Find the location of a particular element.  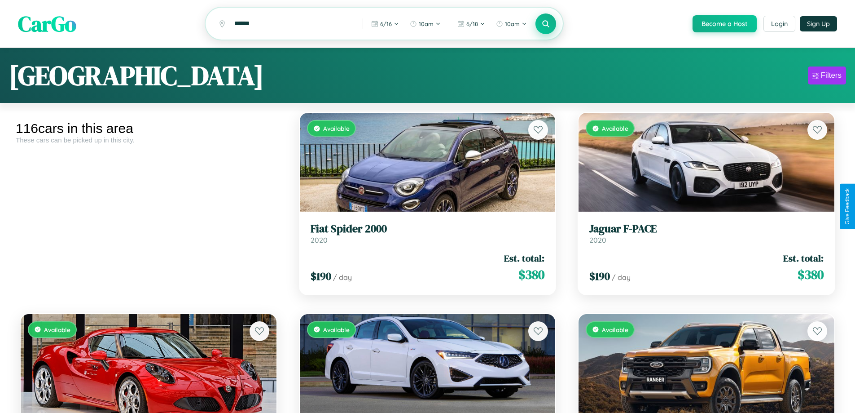

button: 6/18 is located at coordinates (471, 24).